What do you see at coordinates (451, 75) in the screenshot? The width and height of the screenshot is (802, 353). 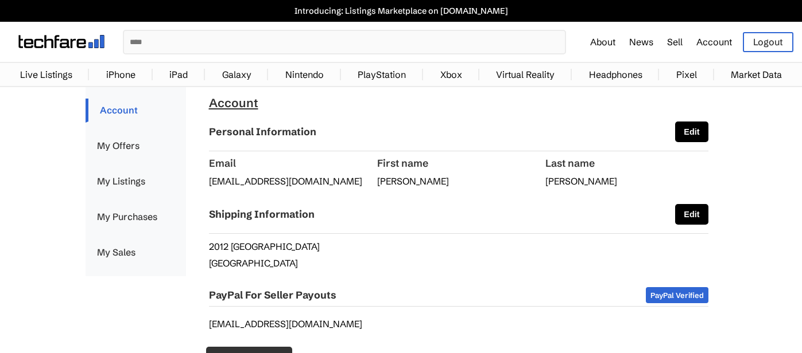 I see `a: Xbox` at bounding box center [451, 75].